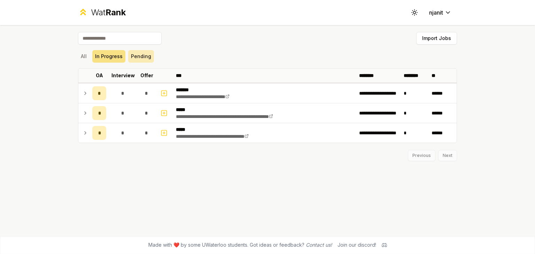  Describe the element at coordinates (99, 76) in the screenshot. I see `p: OA` at that location.